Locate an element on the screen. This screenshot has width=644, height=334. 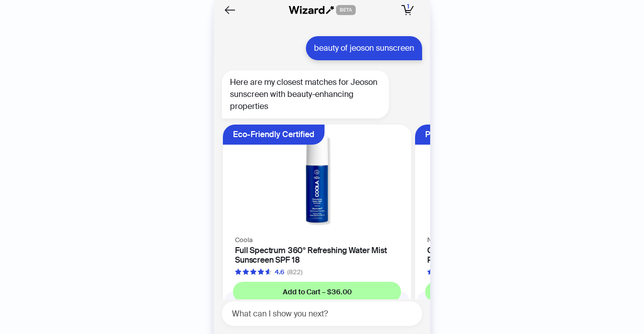
h4: Collagen Glow 100% Mineral Sunscreen Perfecting Priming Lotion SPF50+ is located at coordinates (509, 255).